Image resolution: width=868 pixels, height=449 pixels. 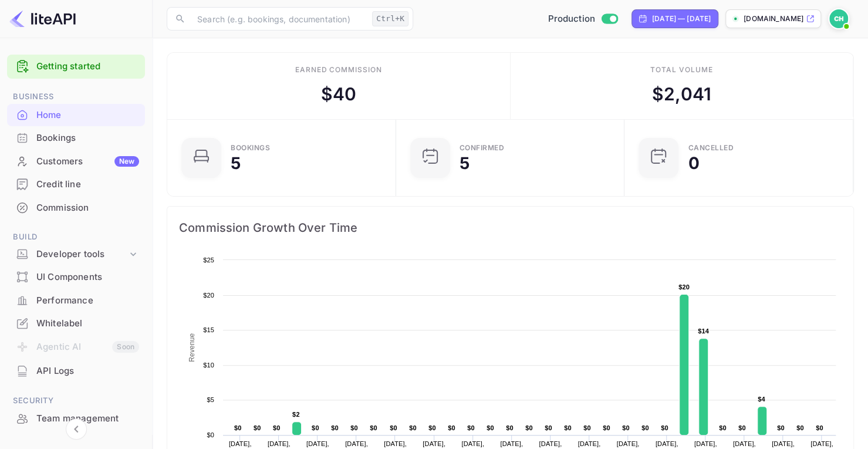 What do you see at coordinates (583, 18) in the screenshot?
I see `div: Switch to Sandbox mode` at bounding box center [583, 18].